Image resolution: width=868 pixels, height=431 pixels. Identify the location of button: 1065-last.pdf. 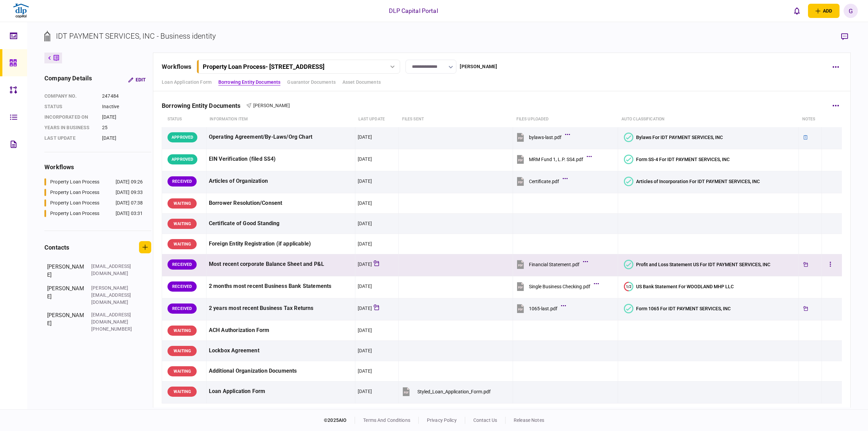
(539, 309).